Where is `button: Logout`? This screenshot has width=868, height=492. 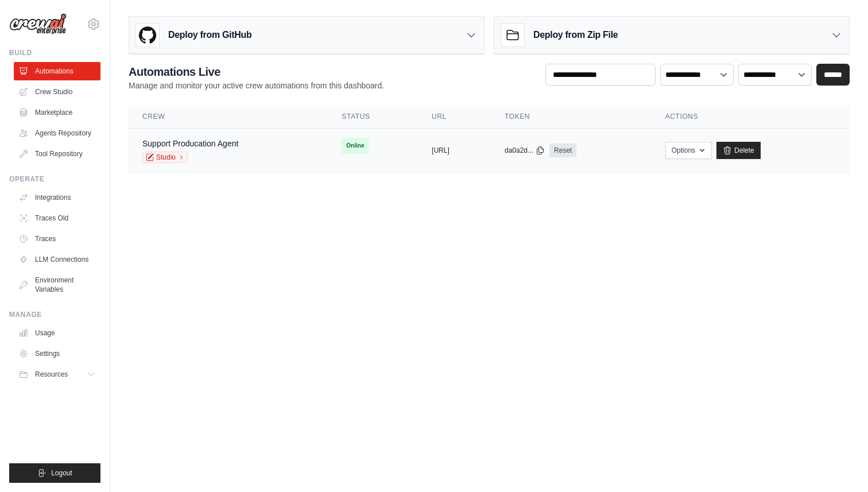 button: Logout is located at coordinates (54, 473).